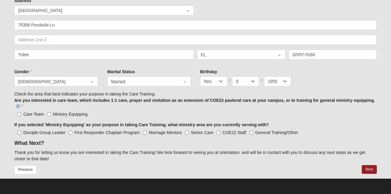 The height and width of the screenshot is (194, 391). What do you see at coordinates (25, 170) in the screenshot?
I see `button: Previous` at bounding box center [25, 170].